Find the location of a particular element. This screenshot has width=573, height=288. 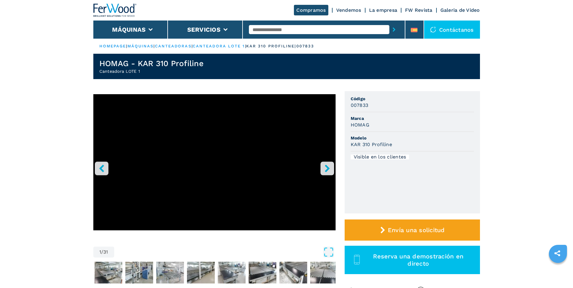

a: máquinas is located at coordinates (140, 46).